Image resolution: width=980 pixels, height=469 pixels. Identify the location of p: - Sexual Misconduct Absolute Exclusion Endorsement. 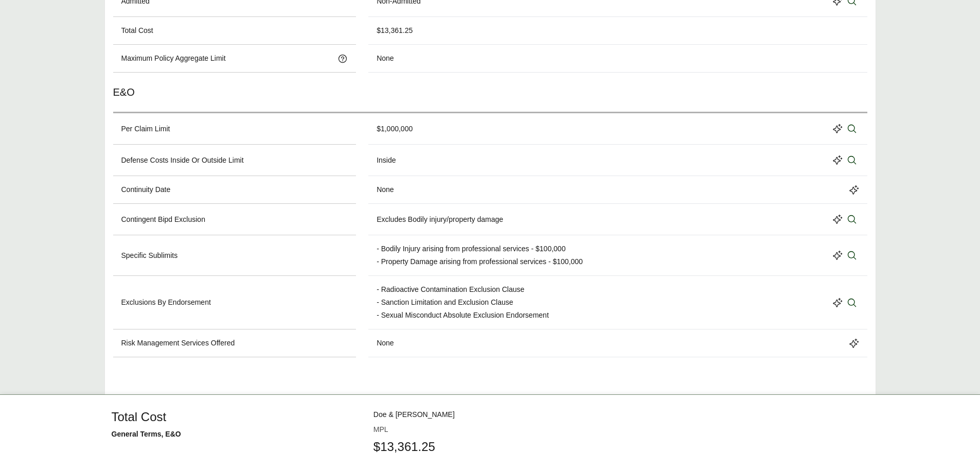
(462, 315).